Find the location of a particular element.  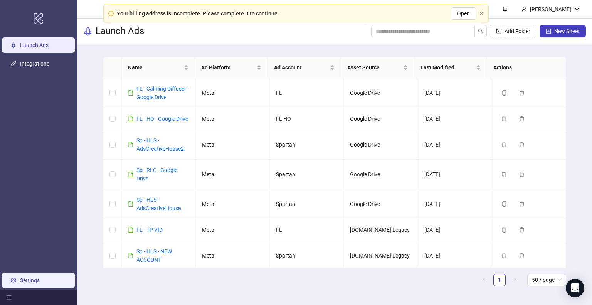

a: Sp - HLS - AdsCreativeHouse2 is located at coordinates (160, 145).